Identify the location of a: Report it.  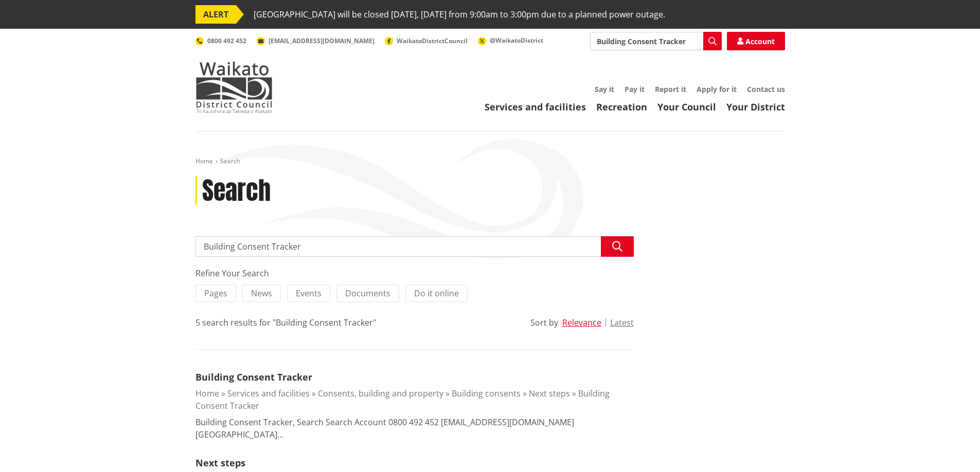
(671, 89).